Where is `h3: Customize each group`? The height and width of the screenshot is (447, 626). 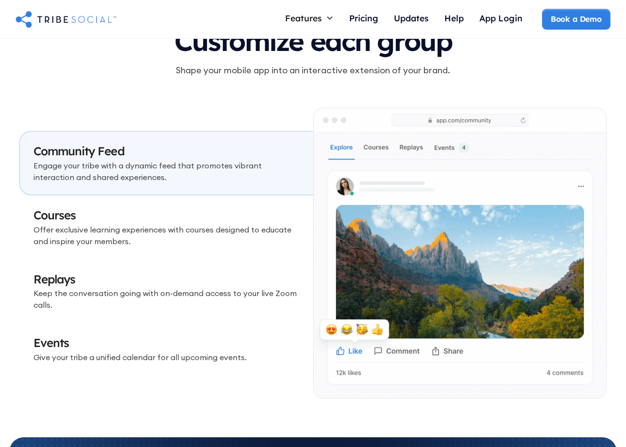 h3: Customize each group is located at coordinates (313, 41).